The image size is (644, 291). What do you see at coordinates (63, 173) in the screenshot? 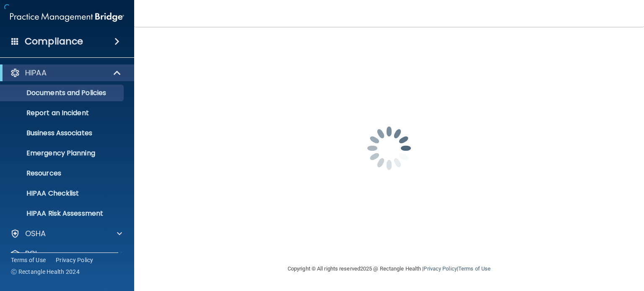
I see `p: Resources` at bounding box center [63, 173].